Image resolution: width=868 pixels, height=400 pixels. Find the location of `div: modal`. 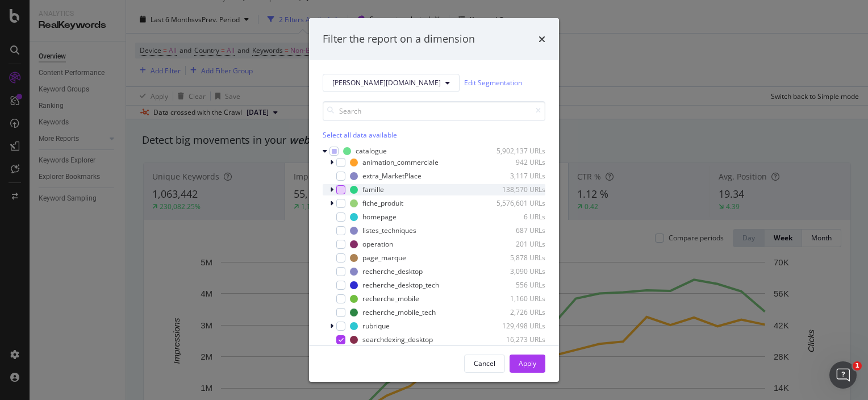

div: modal is located at coordinates (434, 200).